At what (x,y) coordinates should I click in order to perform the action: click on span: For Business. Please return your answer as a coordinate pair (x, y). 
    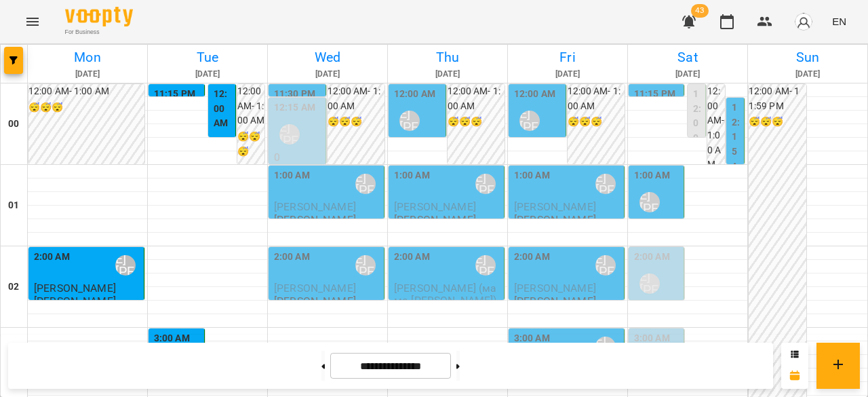
    Looking at the image, I should click on (99, 32).